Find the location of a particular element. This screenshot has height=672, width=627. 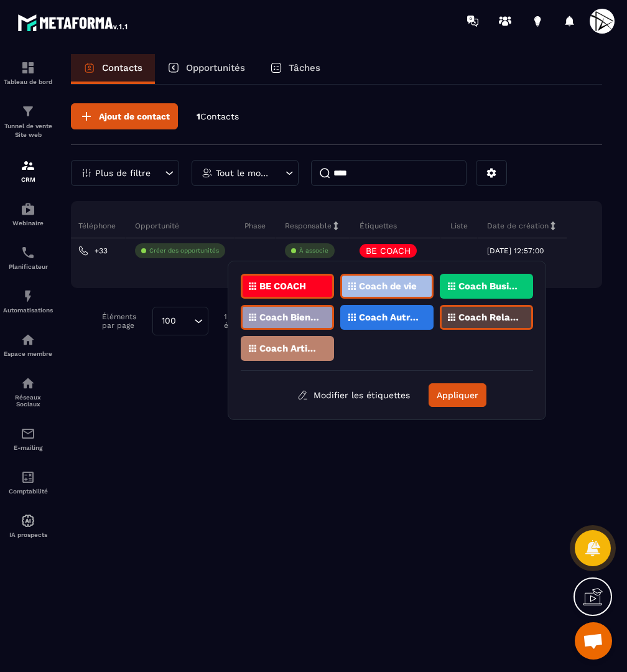

a: +33 is located at coordinates (92, 251).